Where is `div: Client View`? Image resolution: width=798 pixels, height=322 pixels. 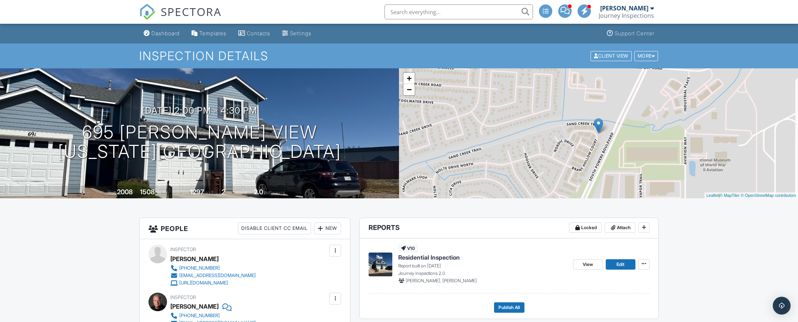
div: Client View is located at coordinates (611, 56).